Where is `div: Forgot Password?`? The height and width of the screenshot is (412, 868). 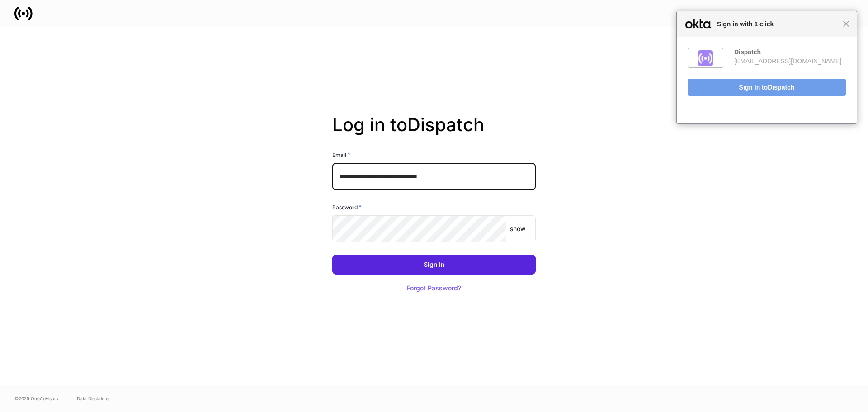
div: Forgot Password? is located at coordinates (434, 288).